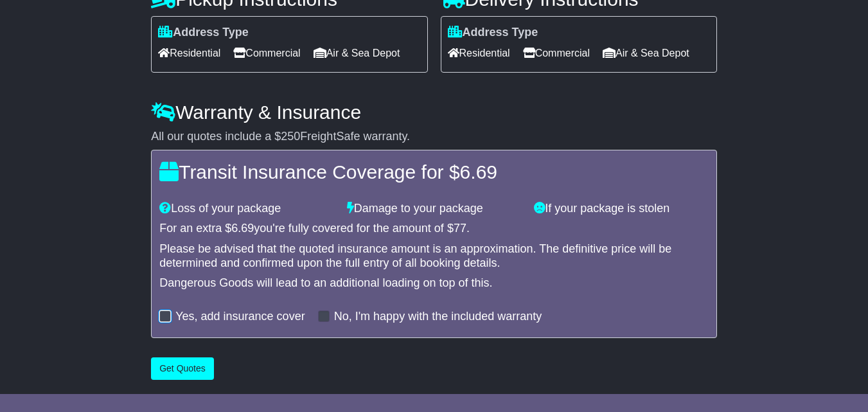  I want to click on div: Please be advised that the quoted insurance amount is an approximation. The definitive price will..., so click(434, 256).